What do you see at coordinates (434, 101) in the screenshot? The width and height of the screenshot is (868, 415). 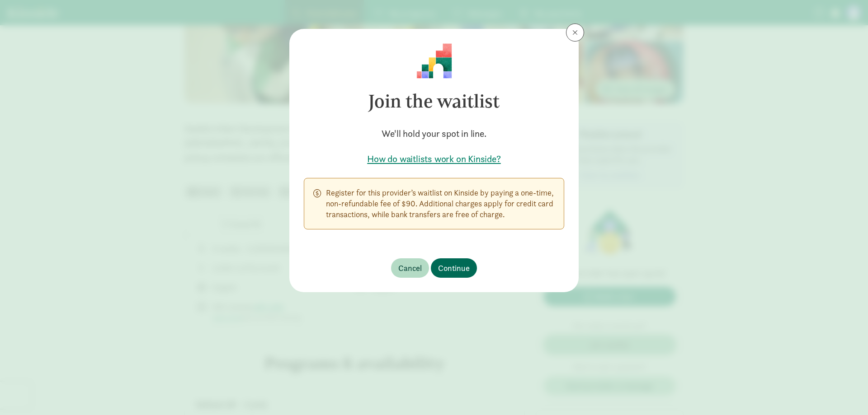 I see `h3: Join the waitlist` at bounding box center [434, 101].